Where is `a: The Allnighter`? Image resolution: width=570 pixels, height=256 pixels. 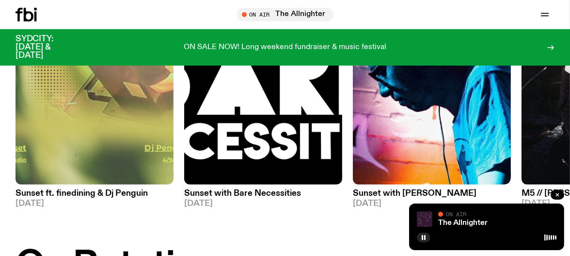 a: The Allnighter is located at coordinates (463, 223).